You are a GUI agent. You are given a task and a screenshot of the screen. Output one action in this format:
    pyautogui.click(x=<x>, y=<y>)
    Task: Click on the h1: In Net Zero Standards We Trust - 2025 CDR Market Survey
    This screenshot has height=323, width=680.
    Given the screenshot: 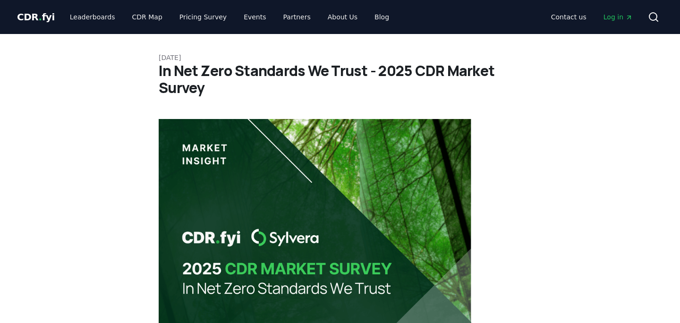 What is the action you would take?
    pyautogui.click(x=340, y=79)
    